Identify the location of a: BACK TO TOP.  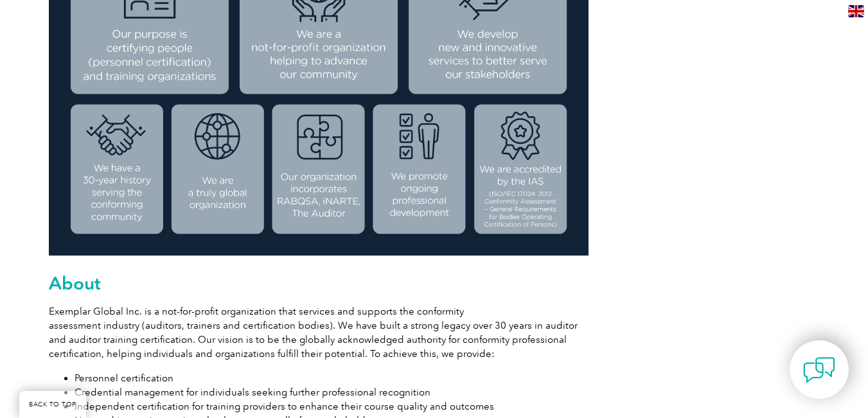
(53, 405).